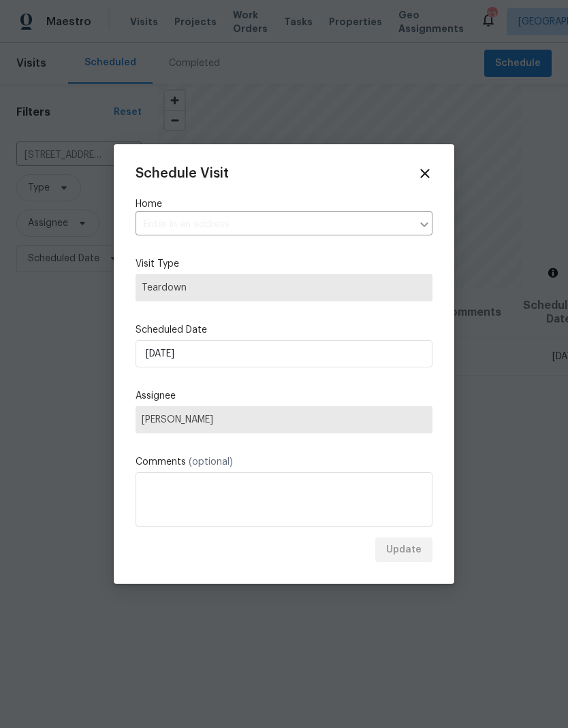 This screenshot has width=568, height=728. What do you see at coordinates (284, 354) in the screenshot?
I see `input: M/D/YYYY` at bounding box center [284, 354].